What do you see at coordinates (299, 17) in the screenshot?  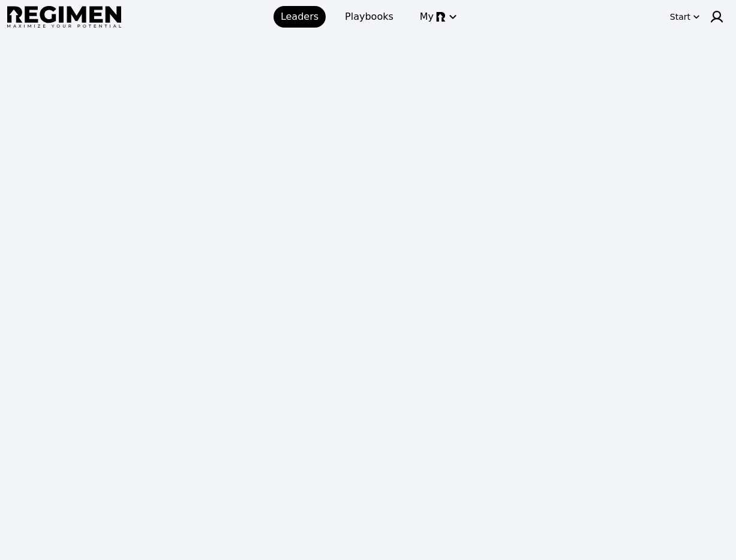 I see `span: Leaders` at bounding box center [299, 17].